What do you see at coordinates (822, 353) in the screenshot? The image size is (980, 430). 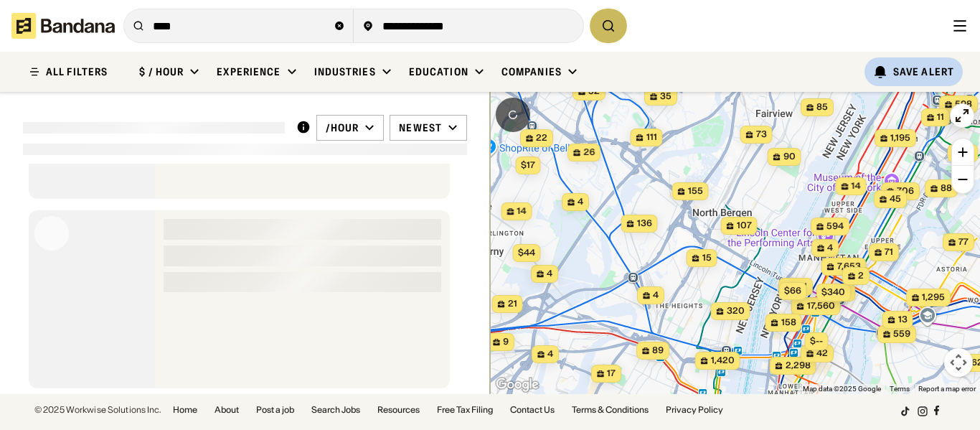 I see `span: 42` at bounding box center [822, 353].